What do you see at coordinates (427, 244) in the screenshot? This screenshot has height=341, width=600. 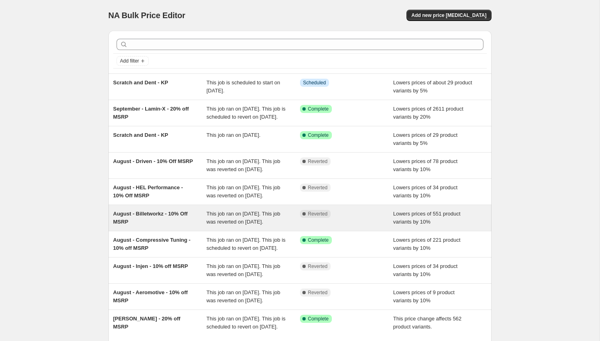 I see `span: Lowers prices of 221 product variants by 10%` at bounding box center [427, 244].